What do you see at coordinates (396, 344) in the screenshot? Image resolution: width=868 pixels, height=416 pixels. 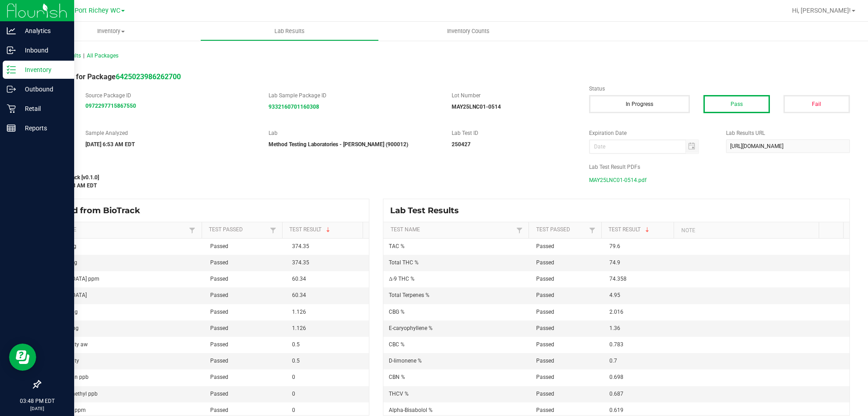 I see `span: CBC %` at bounding box center [396, 344].